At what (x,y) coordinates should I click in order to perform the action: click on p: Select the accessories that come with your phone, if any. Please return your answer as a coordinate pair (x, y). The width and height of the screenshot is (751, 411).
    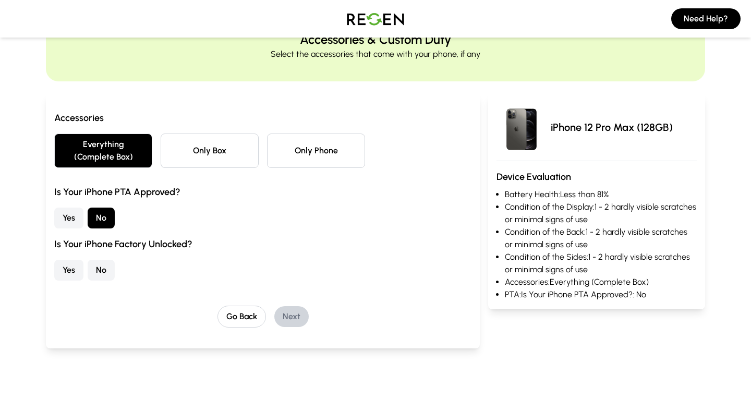
    Looking at the image, I should click on (375, 54).